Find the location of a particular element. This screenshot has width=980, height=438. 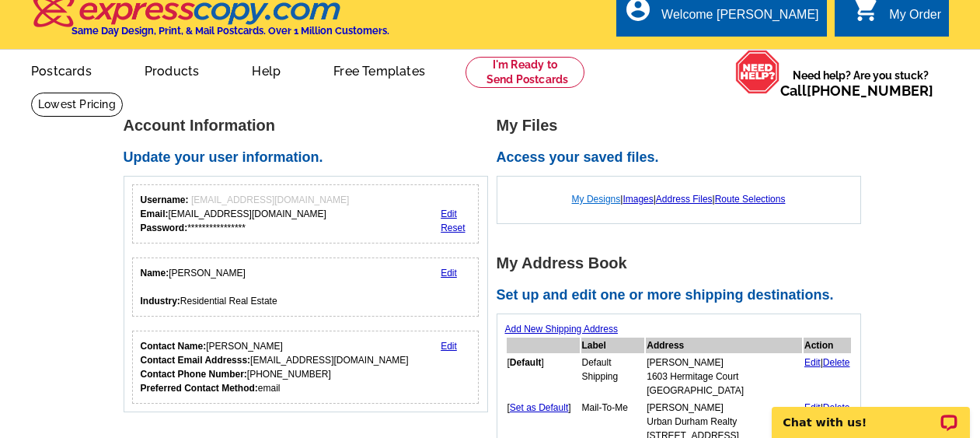

strong: Preferred Contact Method: is located at coordinates (199, 389).